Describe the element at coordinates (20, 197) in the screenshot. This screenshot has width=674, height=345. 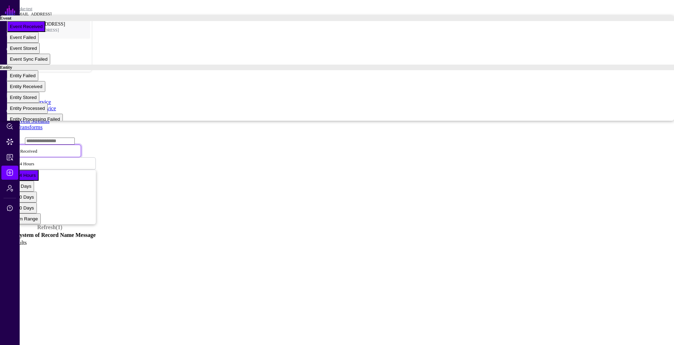
I see `span: Last 30 Days` at that location.